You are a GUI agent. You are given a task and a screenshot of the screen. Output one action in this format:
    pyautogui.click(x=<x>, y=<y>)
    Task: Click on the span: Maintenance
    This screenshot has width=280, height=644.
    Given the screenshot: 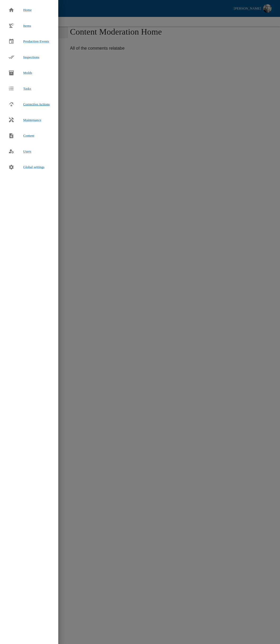 What is the action you would take?
    pyautogui.click(x=32, y=120)
    